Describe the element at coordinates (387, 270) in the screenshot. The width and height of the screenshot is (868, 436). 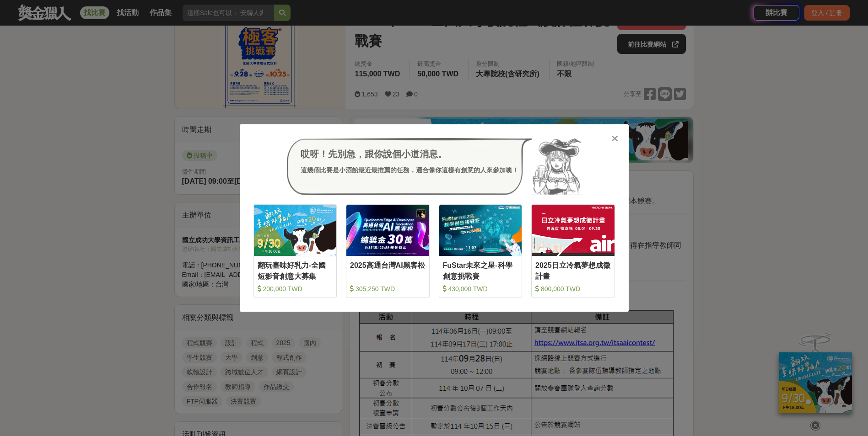
I see `div: 2025高通台灣AI黑客松` at that location.